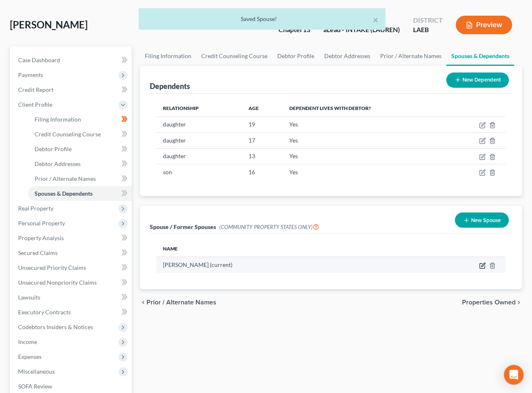  Describe the element at coordinates (514, 375) in the screenshot. I see `div: Open Intercom Messenger` at that location.